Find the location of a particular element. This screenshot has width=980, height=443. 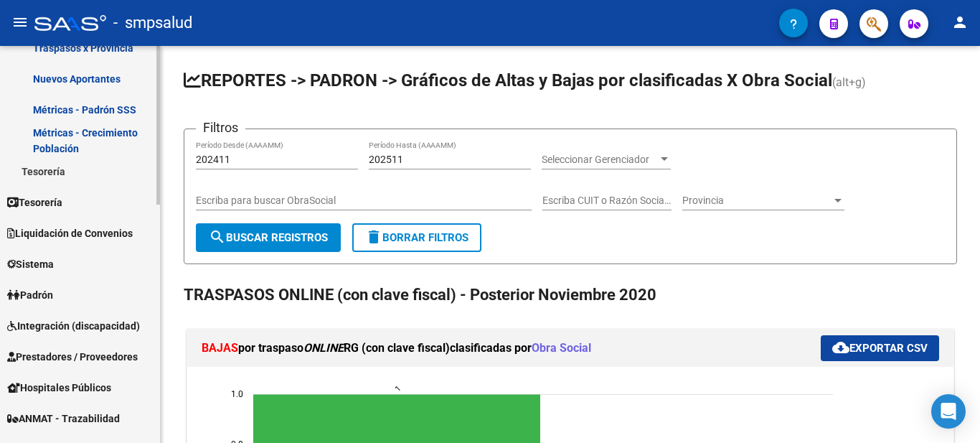

mat-icon: search is located at coordinates (217, 237).